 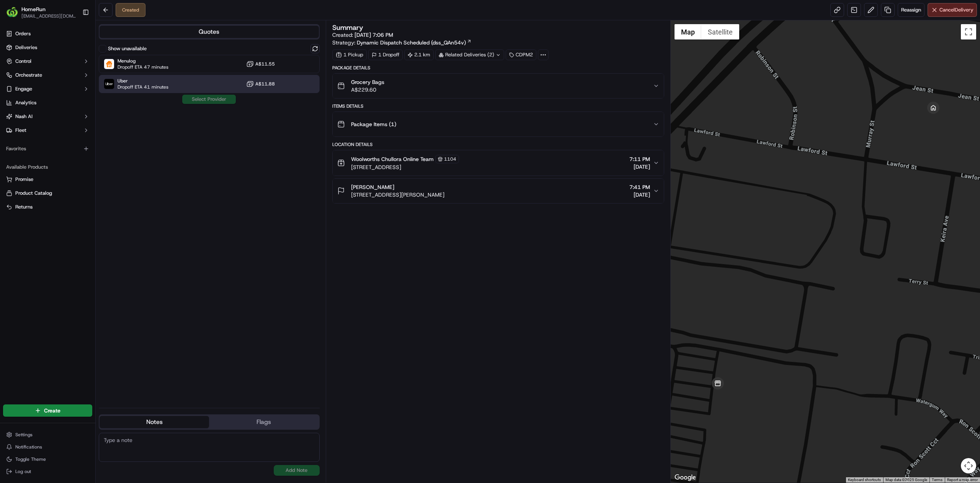 I want to click on div: Strategy:, so click(x=402, y=42).